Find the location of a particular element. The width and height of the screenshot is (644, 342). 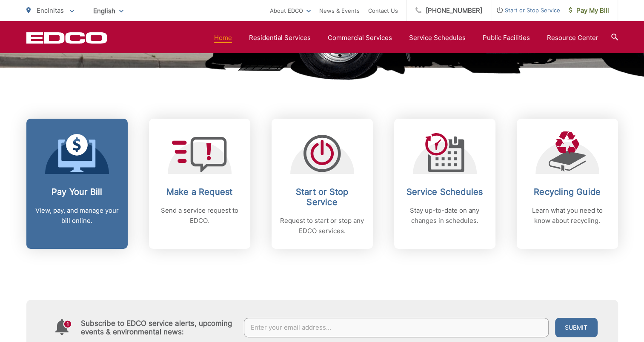

h4: Subscribe to EDCO service alerts, upcoming events & environmental news: is located at coordinates (158, 328).